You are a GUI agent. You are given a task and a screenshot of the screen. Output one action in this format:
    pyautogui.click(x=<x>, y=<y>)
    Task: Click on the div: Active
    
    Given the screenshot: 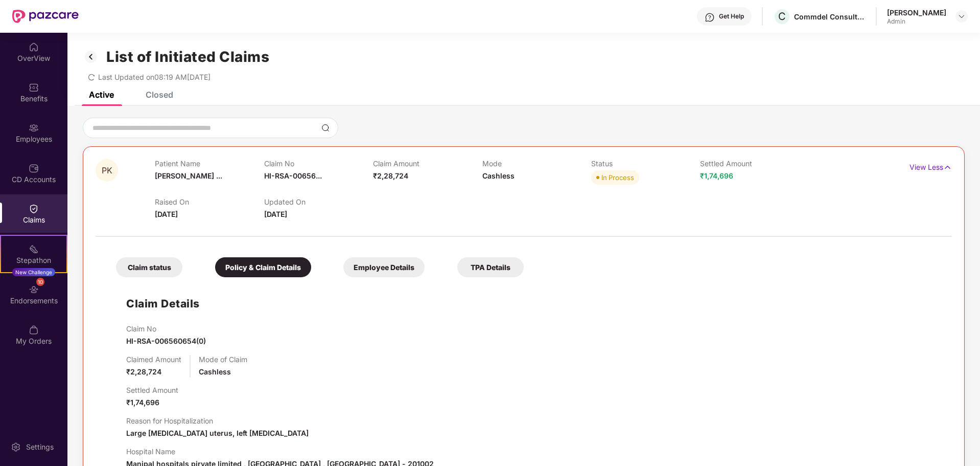 What is the action you would take?
    pyautogui.click(x=101, y=95)
    